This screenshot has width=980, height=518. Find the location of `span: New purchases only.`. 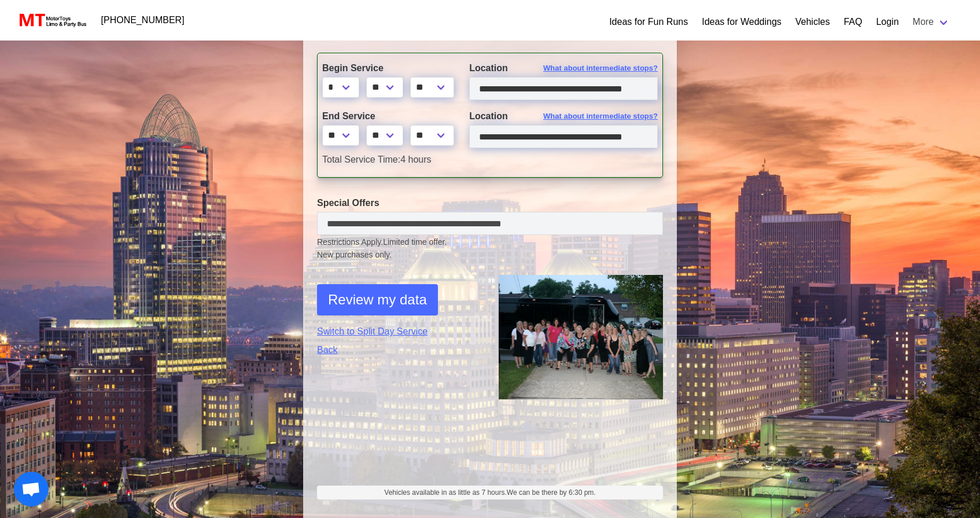

span: New purchases only. is located at coordinates (490, 255).